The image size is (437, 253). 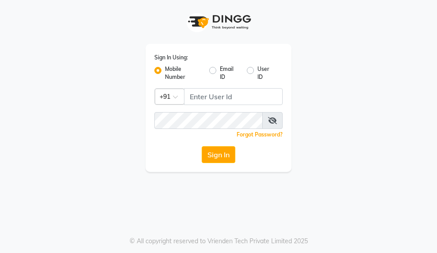 What do you see at coordinates (267, 73) in the screenshot?
I see `label: User ID` at bounding box center [267, 73].